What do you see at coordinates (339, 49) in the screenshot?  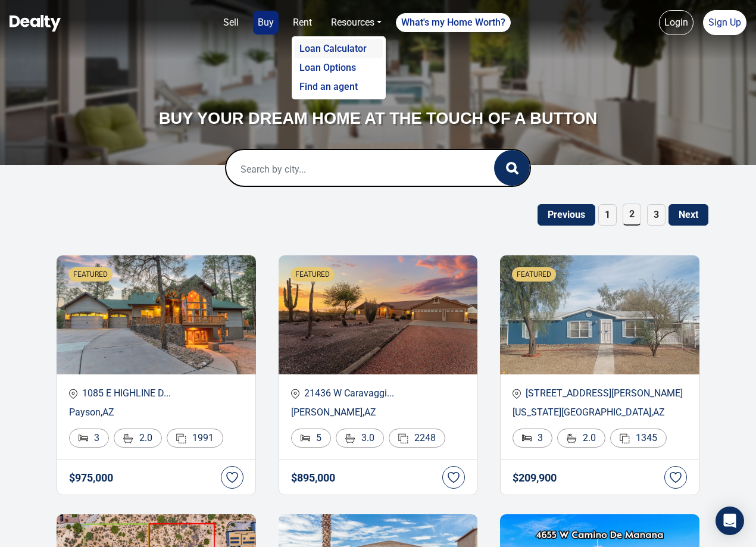 I see `a: Loan Calculator` at bounding box center [339, 49].